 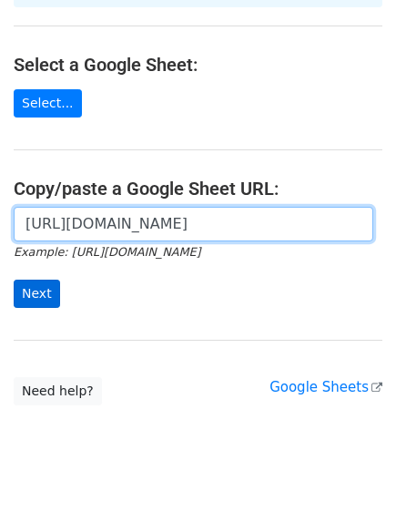 What do you see at coordinates (197, 188) in the screenshot?
I see `h4: Copy/paste a Google Sheet URL:` at bounding box center [197, 188].